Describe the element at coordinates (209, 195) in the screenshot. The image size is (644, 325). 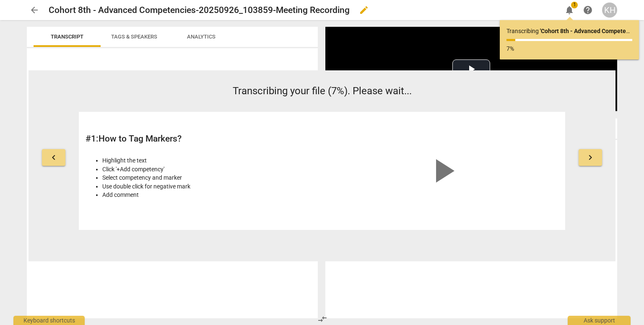
I see `li: Add comment` at that location.